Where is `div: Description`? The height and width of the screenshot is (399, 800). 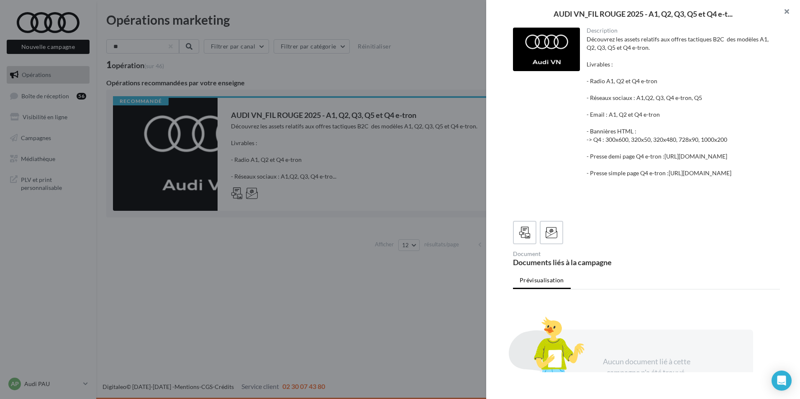 div: Description is located at coordinates (680, 31).